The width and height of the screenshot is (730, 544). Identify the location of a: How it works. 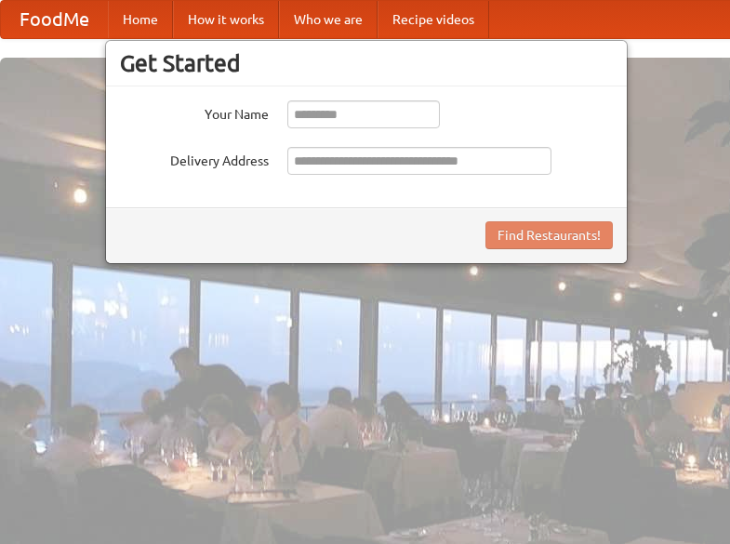
(226, 20).